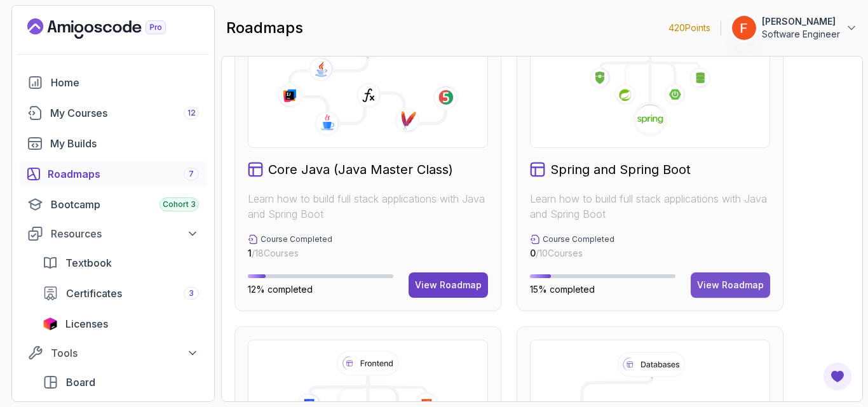 This screenshot has height=407, width=868. What do you see at coordinates (121, 293) in the screenshot?
I see `a: certificates` at bounding box center [121, 293].